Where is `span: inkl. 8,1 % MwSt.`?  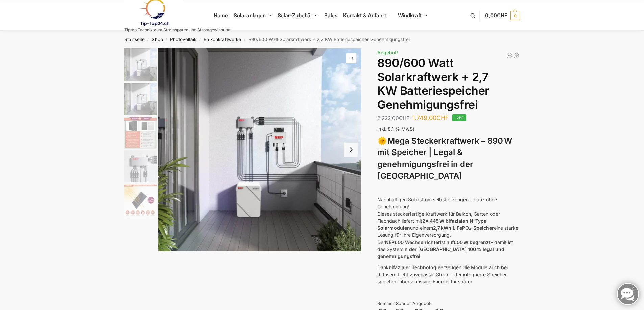 span: inkl. 8,1 % MwSt. is located at coordinates (396, 129).